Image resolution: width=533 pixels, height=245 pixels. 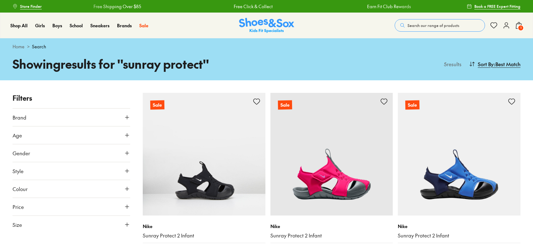 I want to click on a: Book a FREE Expert Fitting, so click(x=494, y=6).